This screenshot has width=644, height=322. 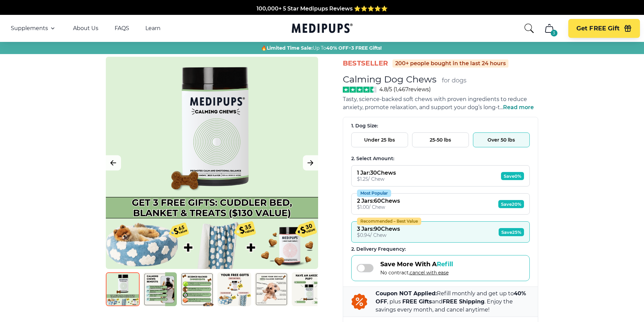 I want to click on span: No contract,, so click(x=416, y=273).